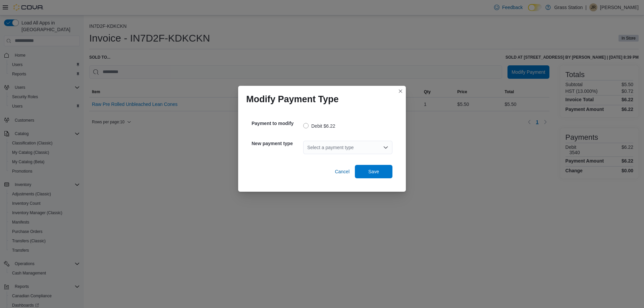  I want to click on h1: Modify Payment Type, so click(293, 99).